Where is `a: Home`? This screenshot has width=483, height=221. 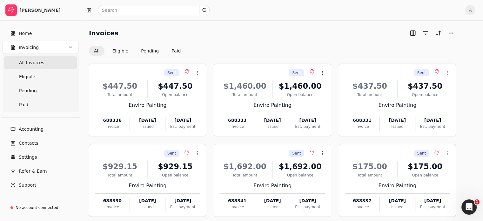 a: Home is located at coordinates (40, 33).